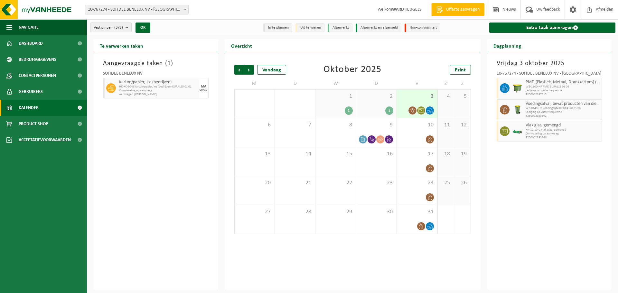 This screenshot has width=618, height=293. What do you see at coordinates (29, 108) in the screenshot?
I see `span: Kalender` at bounding box center [29, 108].